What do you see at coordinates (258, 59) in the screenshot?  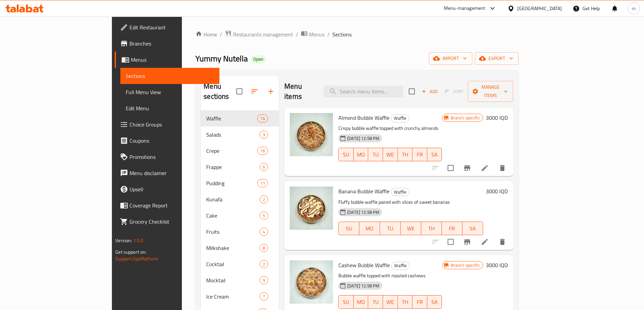 I see `div: Open` at bounding box center [258, 59].